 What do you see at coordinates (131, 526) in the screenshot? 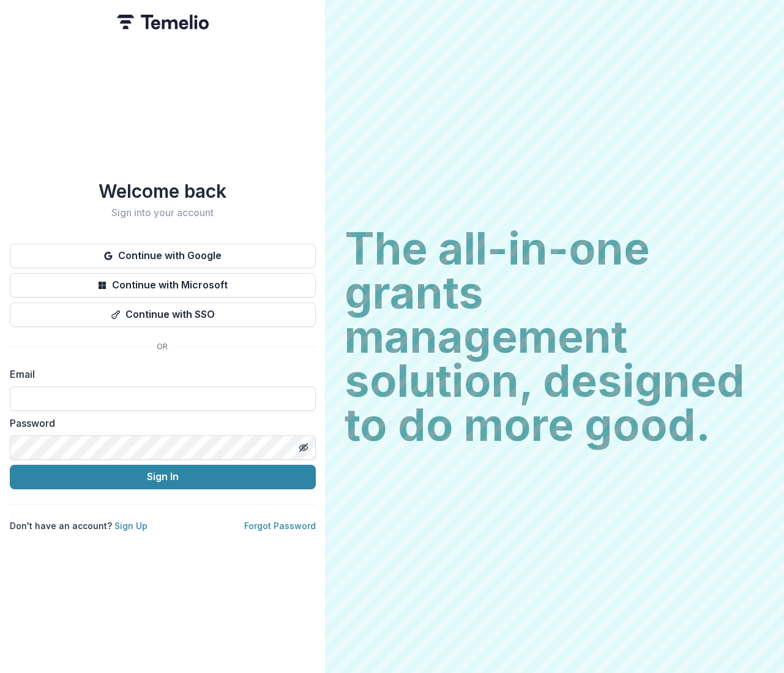
I see `a: Sign Up` at bounding box center [131, 526].